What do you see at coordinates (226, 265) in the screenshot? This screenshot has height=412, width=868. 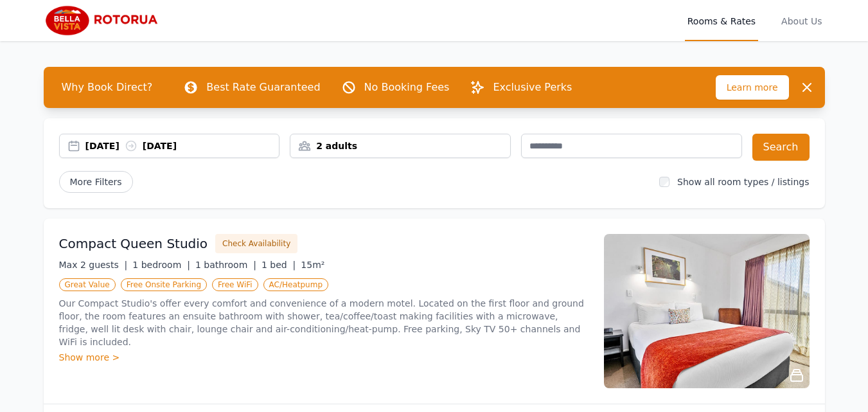 I see `span: 1 bathroom |` at bounding box center [226, 265].